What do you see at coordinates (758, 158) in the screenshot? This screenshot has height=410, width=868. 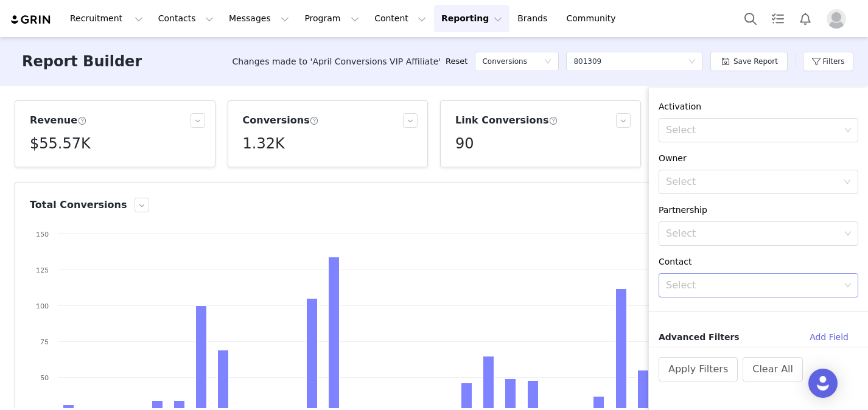 I see `div: Owner` at bounding box center [758, 158].